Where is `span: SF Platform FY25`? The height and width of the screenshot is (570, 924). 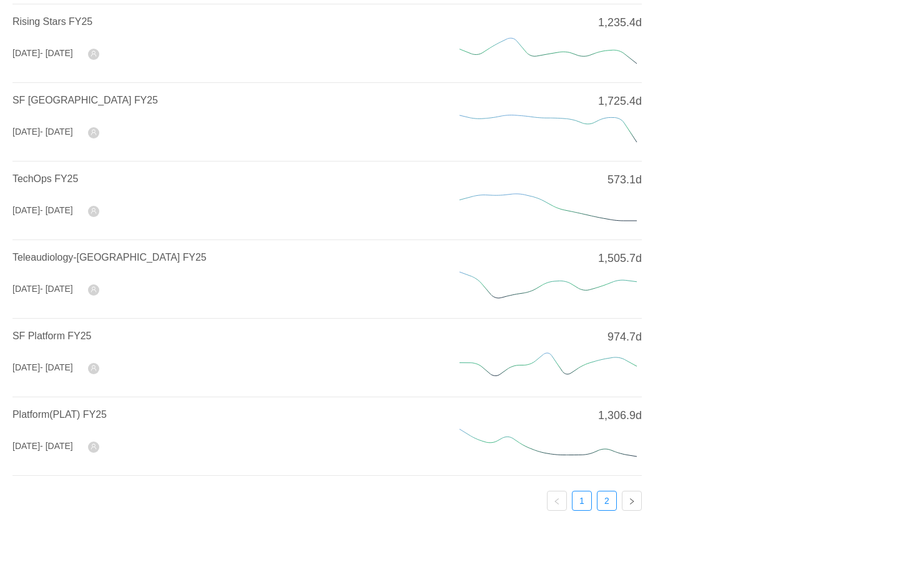 span: SF Platform FY25 is located at coordinates (51, 336).